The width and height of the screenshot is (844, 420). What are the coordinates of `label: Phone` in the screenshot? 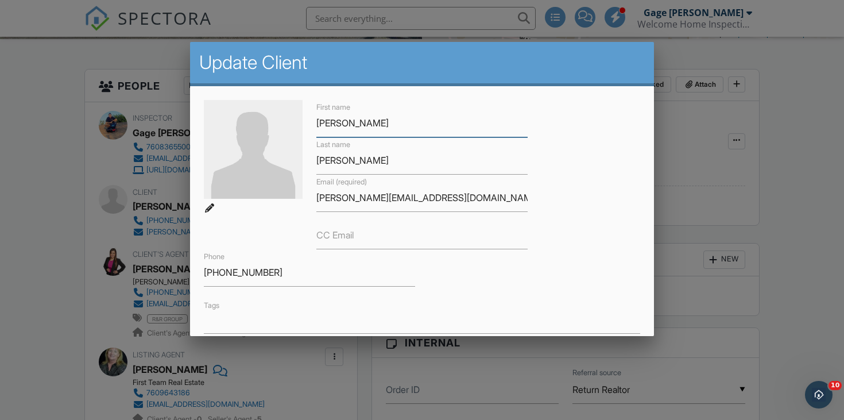 It's located at (214, 257).